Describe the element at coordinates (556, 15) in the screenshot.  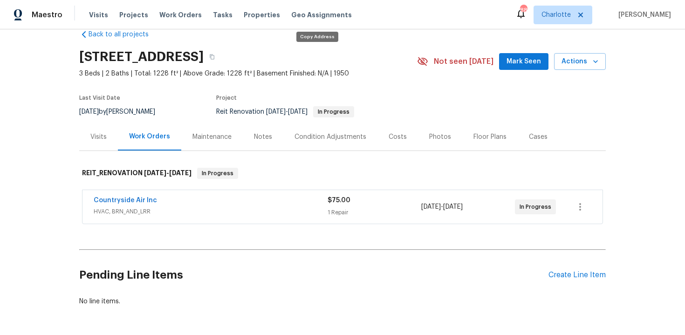
I see `span: Charlotte` at that location.